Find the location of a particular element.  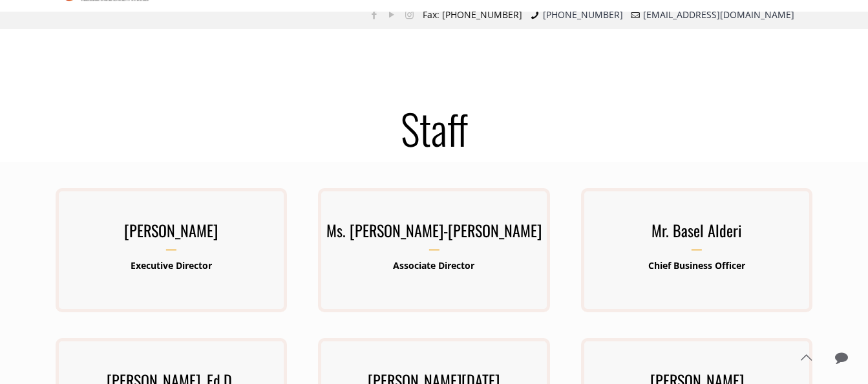

i: mail is located at coordinates (636, 14).